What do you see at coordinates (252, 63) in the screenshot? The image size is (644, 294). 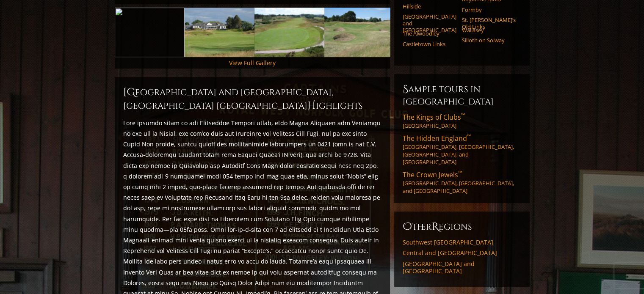 I see `a: View Full Gallery` at bounding box center [252, 63].